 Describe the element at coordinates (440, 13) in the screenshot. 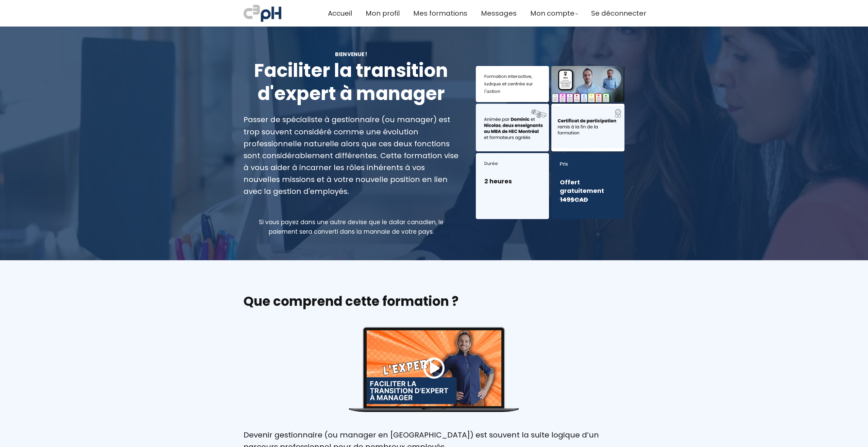

I see `a: Mes formations` at that location.